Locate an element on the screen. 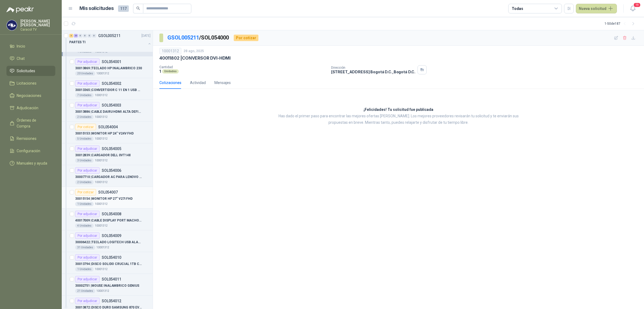  p: SOL054008 is located at coordinates (111, 214).